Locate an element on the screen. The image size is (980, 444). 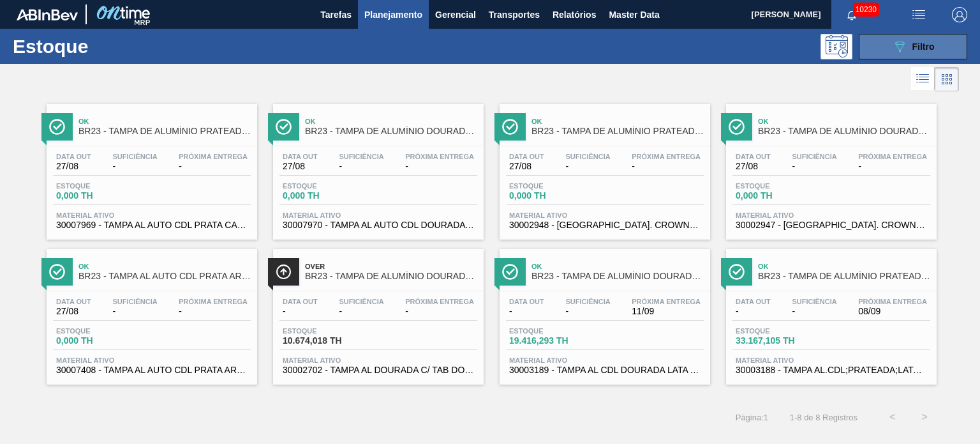
span: Relatórios is located at coordinates (574, 15).